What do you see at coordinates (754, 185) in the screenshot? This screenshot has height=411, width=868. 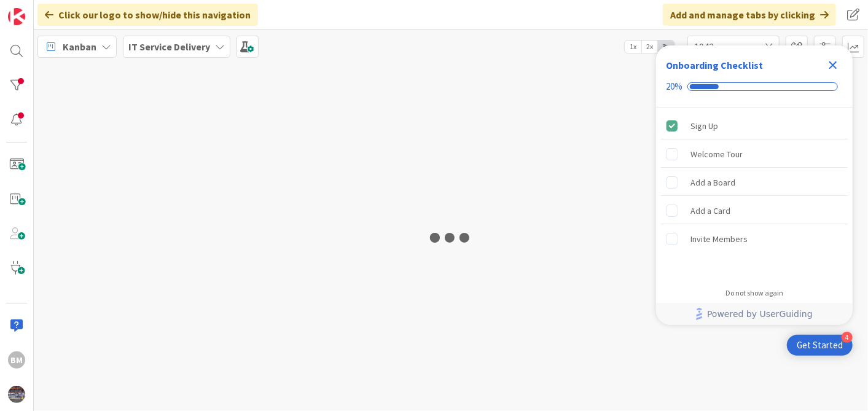 I see `div: Checklist Container` at bounding box center [754, 185].